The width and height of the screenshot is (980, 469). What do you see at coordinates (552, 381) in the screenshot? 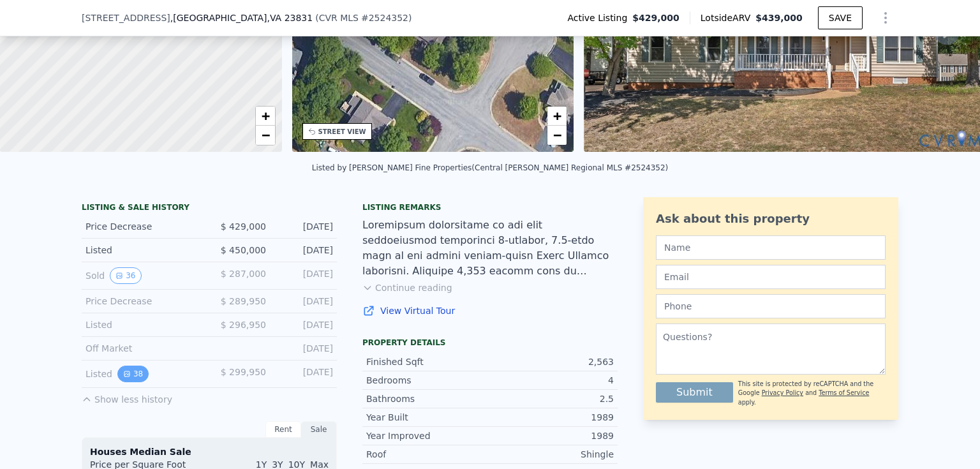
I see `div: 4` at bounding box center [552, 381].